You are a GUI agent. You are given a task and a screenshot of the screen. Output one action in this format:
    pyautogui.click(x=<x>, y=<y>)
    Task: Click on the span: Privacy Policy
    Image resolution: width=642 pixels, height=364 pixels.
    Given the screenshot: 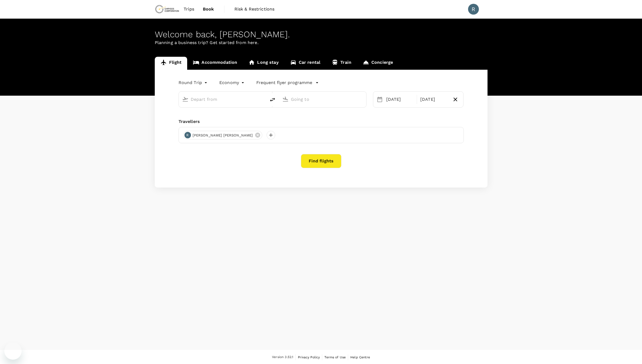 What is the action you would take?
    pyautogui.click(x=309, y=357)
    